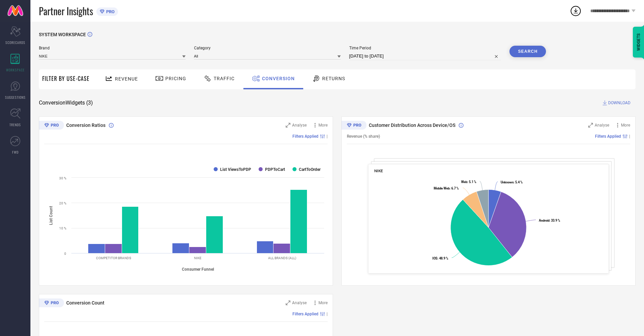 The image size is (644, 336). Describe the element at coordinates (224, 79) in the screenshot. I see `span: Traffic` at that location.